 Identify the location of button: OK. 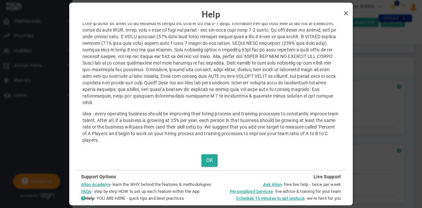
(209, 161).